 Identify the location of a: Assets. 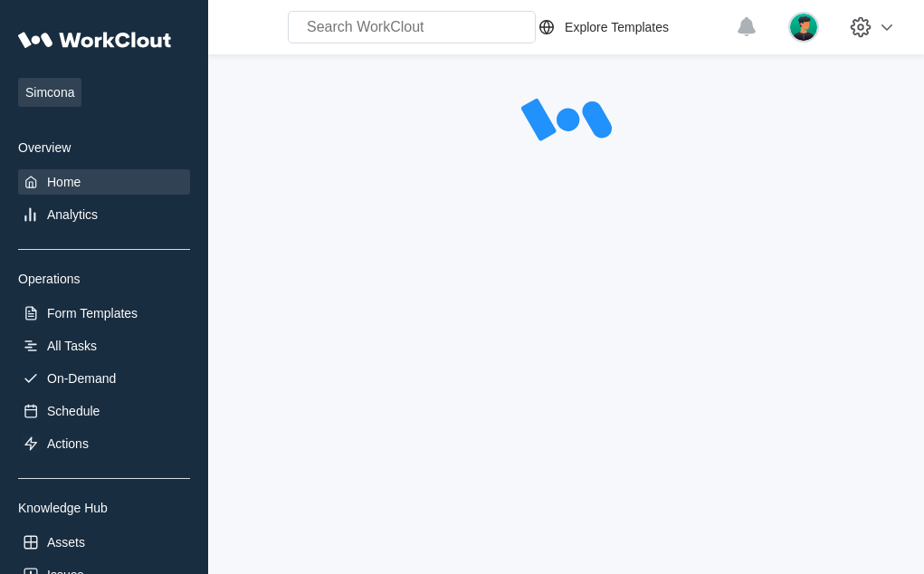
(104, 542).